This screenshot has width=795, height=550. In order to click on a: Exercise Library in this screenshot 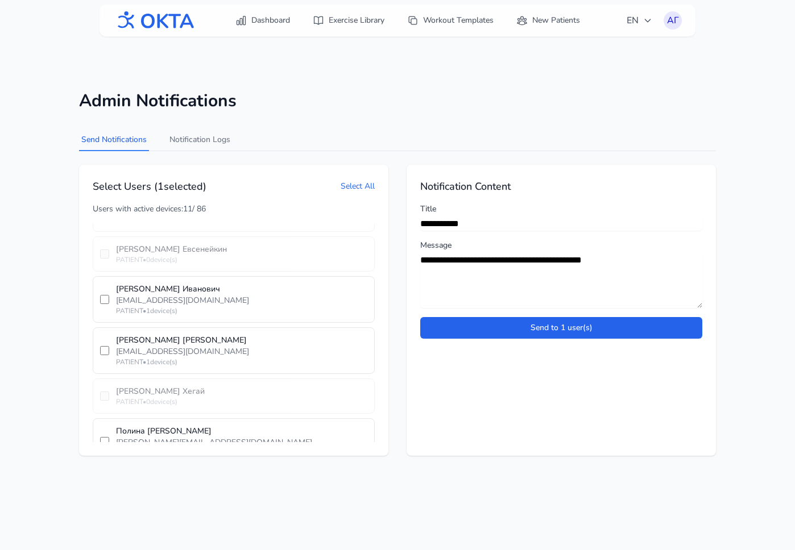, I will do `click(349, 20)`.